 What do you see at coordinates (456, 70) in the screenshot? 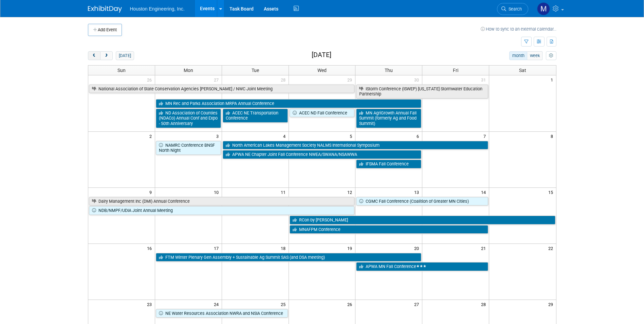
I see `span: Fri` at bounding box center [456, 70].